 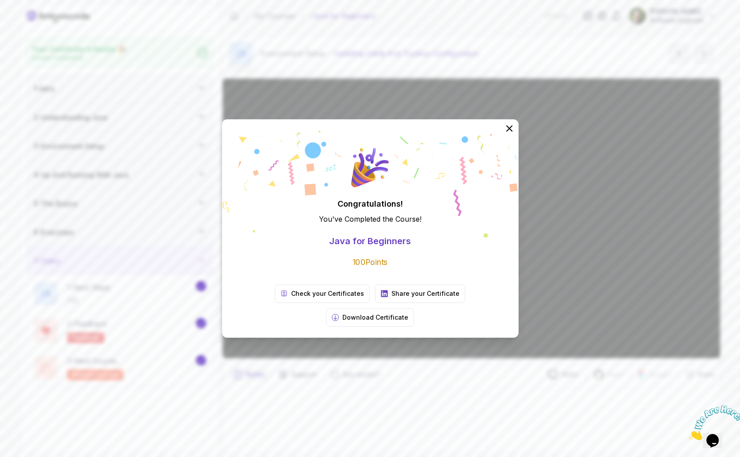 I want to click on p: 100 Points, so click(x=370, y=262).